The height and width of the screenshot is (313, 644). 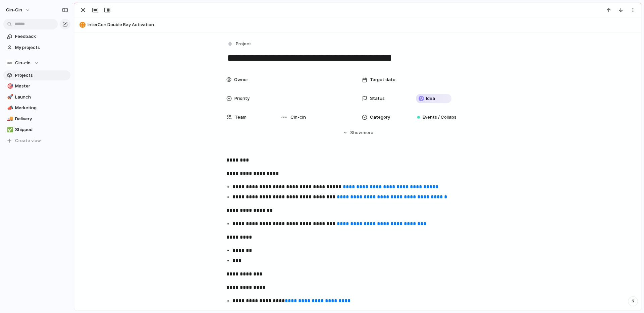 What do you see at coordinates (37, 97) in the screenshot?
I see `div: 🚀Launch` at bounding box center [37, 97].